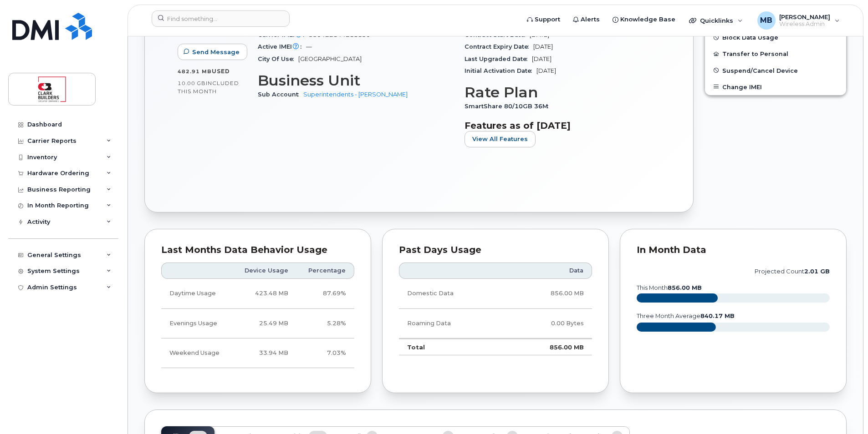 This screenshot has width=868, height=434. What do you see at coordinates (775, 54) in the screenshot?
I see `button: Transfer to Personal` at bounding box center [775, 54].